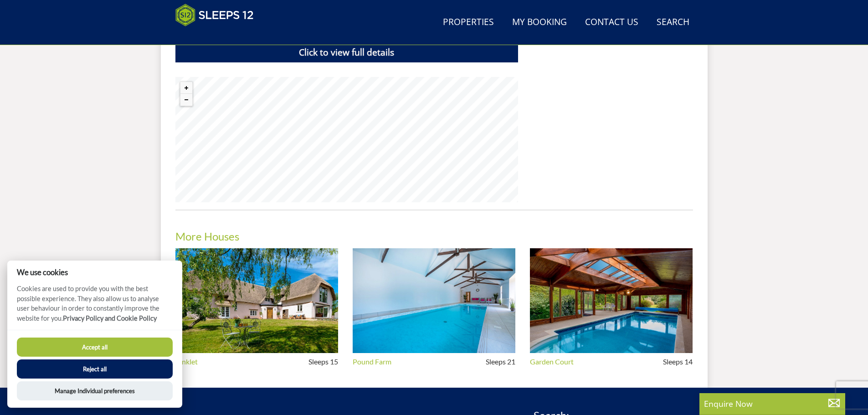 The height and width of the screenshot is (415, 868). I want to click on a: Contact Us, so click(611, 22).